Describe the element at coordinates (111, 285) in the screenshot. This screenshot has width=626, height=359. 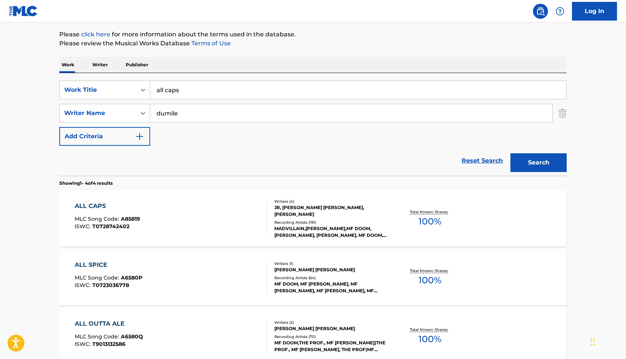
I see `span: T0723036778` at that location.